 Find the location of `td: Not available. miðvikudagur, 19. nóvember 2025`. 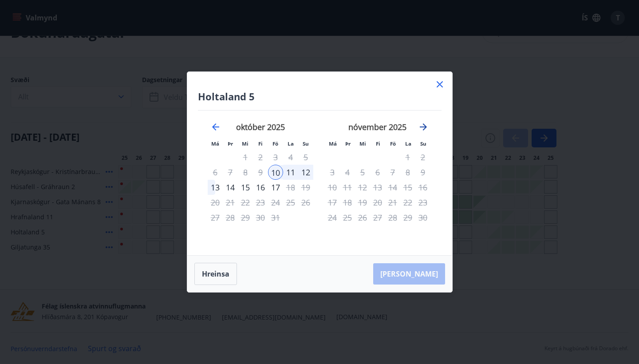

td: Not available. miðvikudagur, 19. nóvember 2025 is located at coordinates (362, 203).